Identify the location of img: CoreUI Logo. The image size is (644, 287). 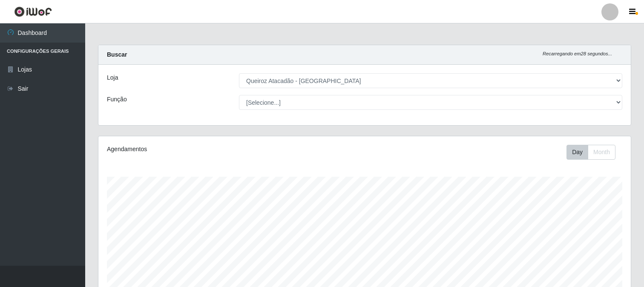
(33, 11).